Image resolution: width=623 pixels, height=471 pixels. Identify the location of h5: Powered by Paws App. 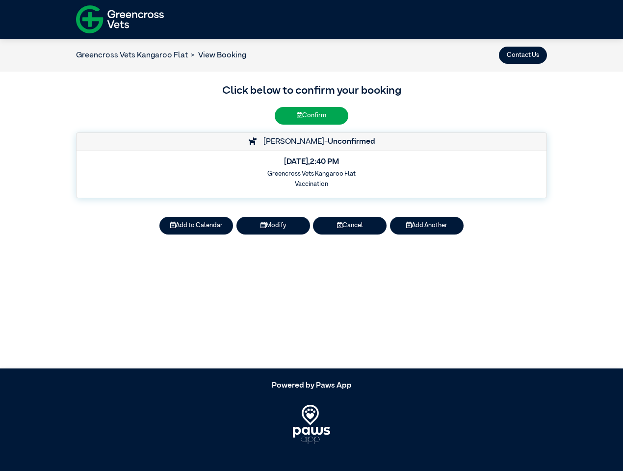
(311, 385).